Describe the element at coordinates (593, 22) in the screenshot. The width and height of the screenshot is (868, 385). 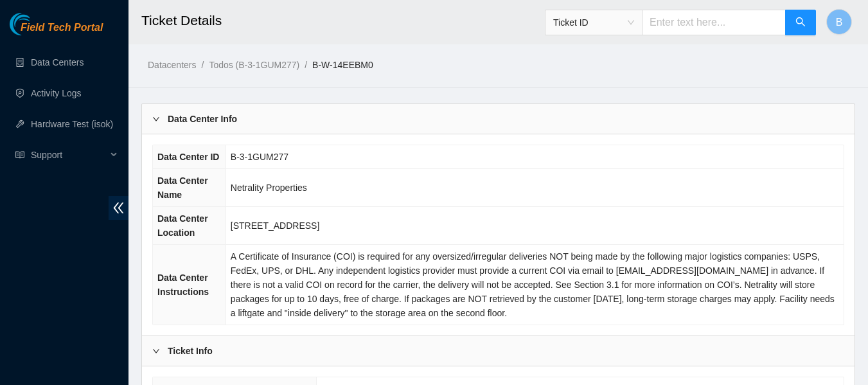
I see `span: Ticket ID` at that location.